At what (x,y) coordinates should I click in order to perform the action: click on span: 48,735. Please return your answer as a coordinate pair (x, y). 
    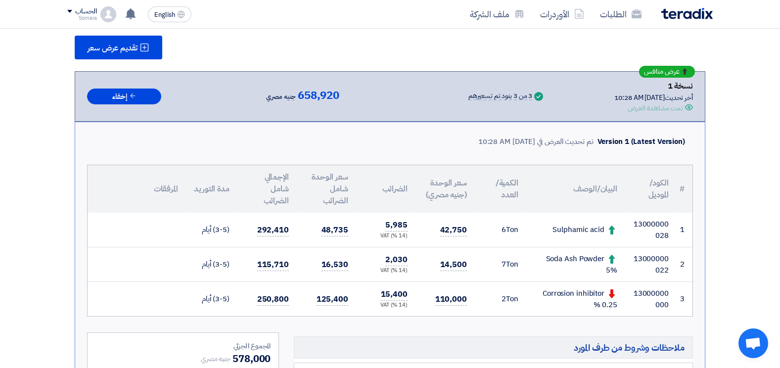
    Looking at the image, I should click on (335, 230).